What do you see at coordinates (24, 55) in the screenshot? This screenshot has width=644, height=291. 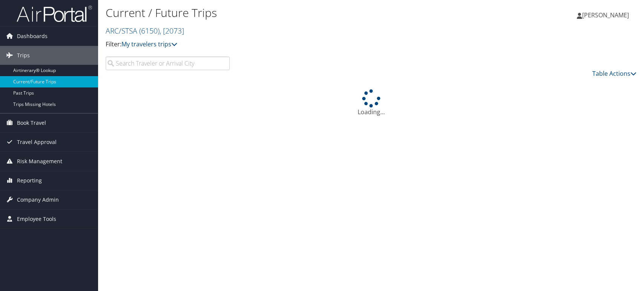 I see `span: Trips` at bounding box center [24, 55].